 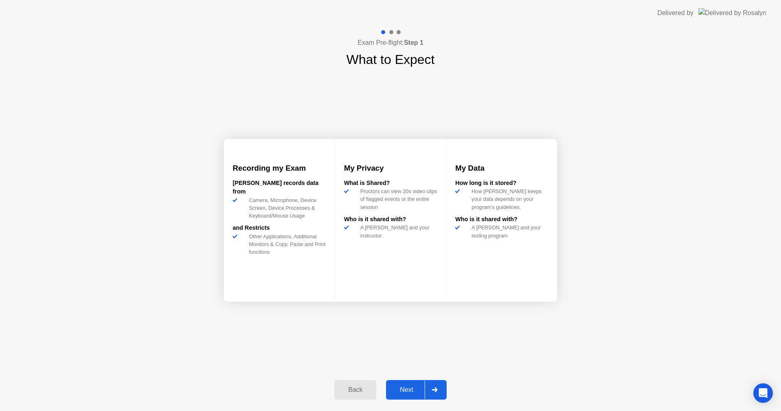 What do you see at coordinates (286, 208) in the screenshot?
I see `div: Camera, Microphone, Device Screen, Device Processes & Keyboard/Mouse Usage` at bounding box center [286, 208].